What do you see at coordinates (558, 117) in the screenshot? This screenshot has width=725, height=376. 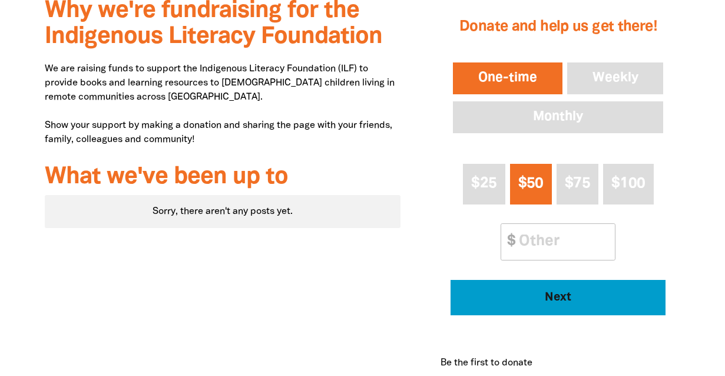 I see `button: Monthly` at bounding box center [558, 117].